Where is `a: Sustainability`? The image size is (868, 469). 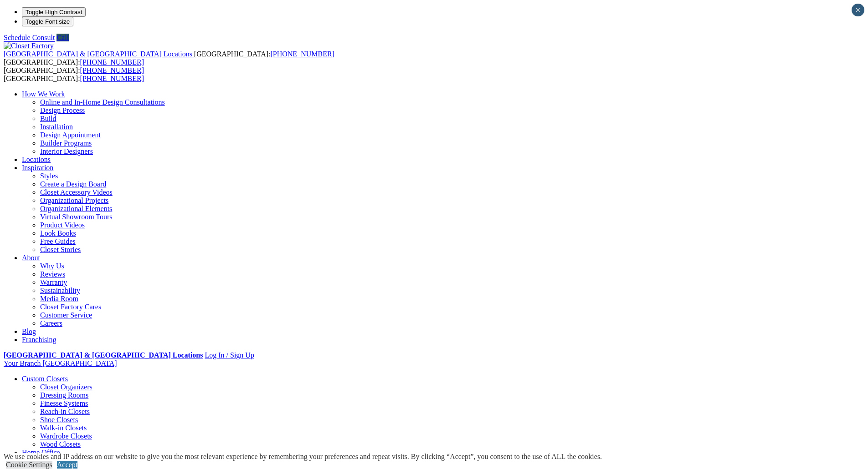 a: Sustainability is located at coordinates (60, 290).